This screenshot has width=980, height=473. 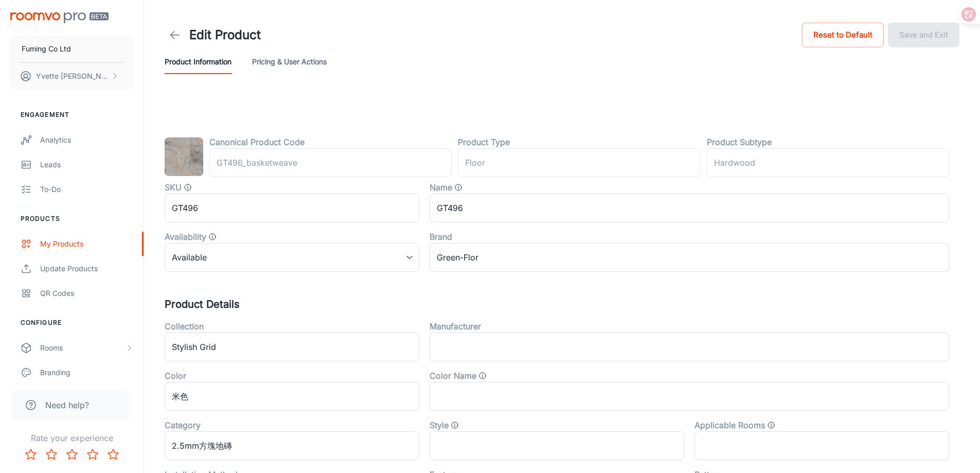 I want to click on label: Product Subtype, so click(x=740, y=142).